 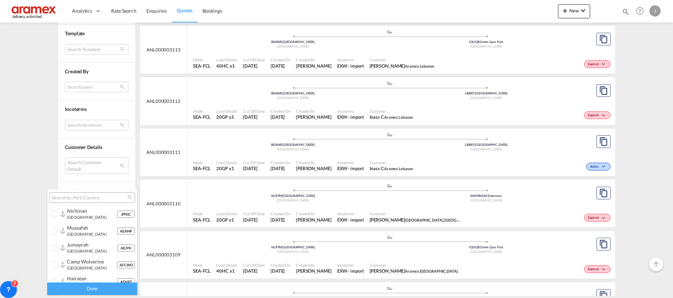 I want to click on md-icon: icon-magnify, so click(x=129, y=197).